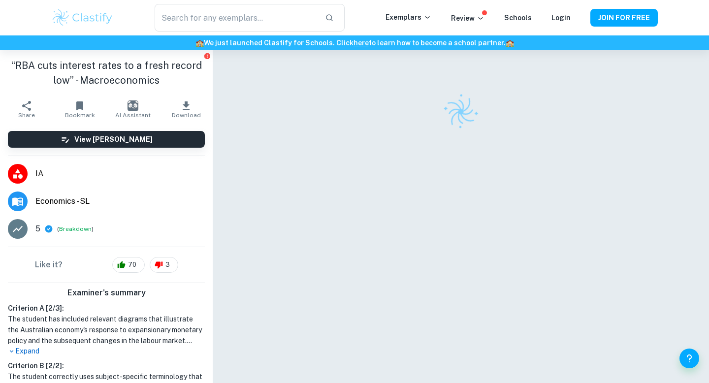  I want to click on a: Schools, so click(518, 18).